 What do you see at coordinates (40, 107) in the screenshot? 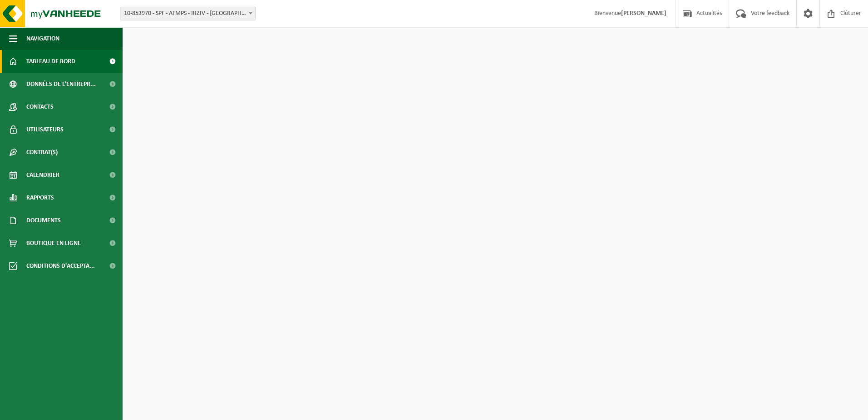
I see `span: Contacts` at bounding box center [40, 107].